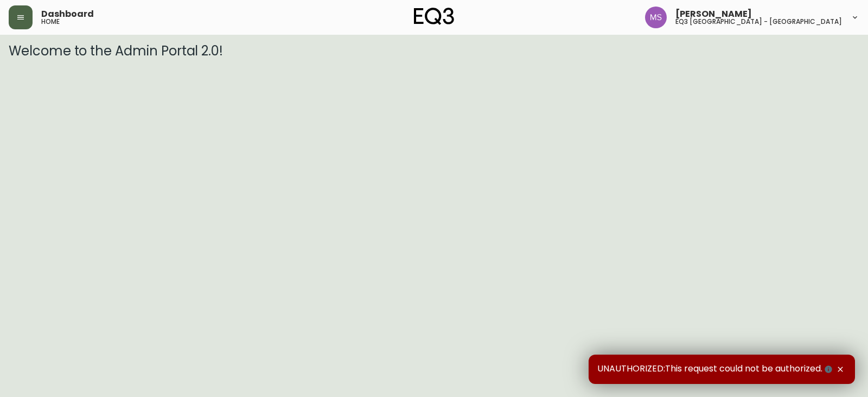  Describe the element at coordinates (51, 22) in the screenshot. I see `h5: home` at that location.